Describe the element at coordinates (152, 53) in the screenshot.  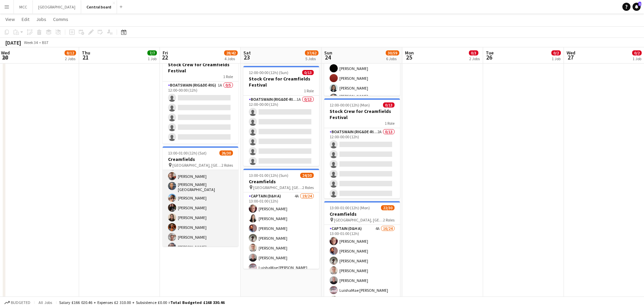
I see `span: 7/7` at that location.